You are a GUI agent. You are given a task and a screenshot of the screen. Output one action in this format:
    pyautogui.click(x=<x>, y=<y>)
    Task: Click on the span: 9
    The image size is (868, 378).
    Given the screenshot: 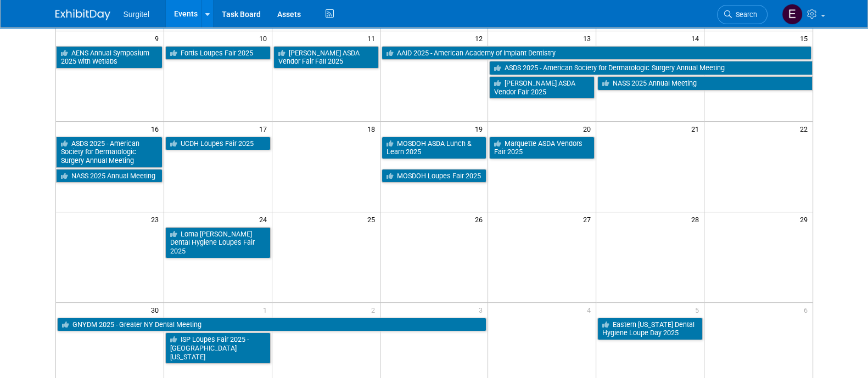 What is the action you would take?
    pyautogui.click(x=159, y=38)
    